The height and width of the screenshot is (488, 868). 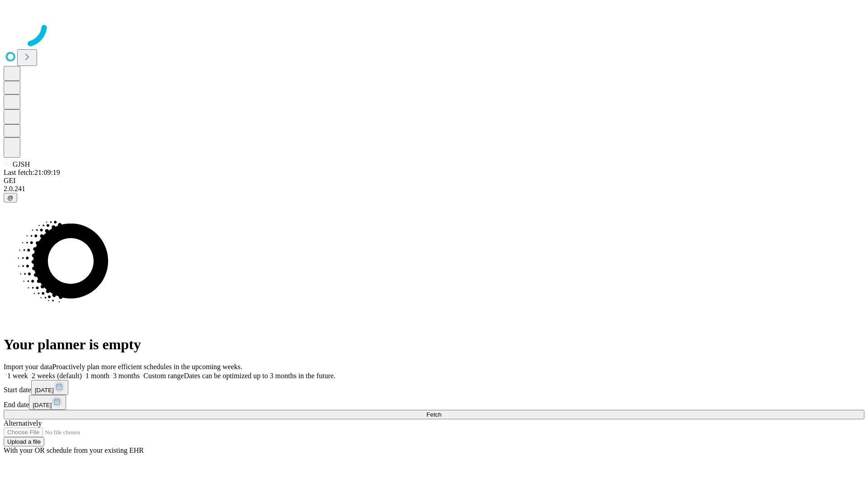 I want to click on span: Dates can be optimized up to 3 months in the future., so click(x=259, y=376).